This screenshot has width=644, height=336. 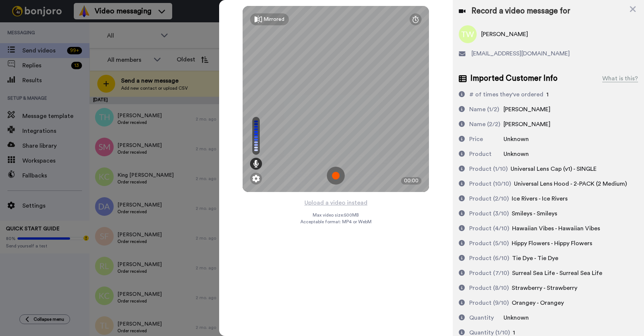 I want to click on span: Max video size: 500 MB, so click(x=336, y=215).